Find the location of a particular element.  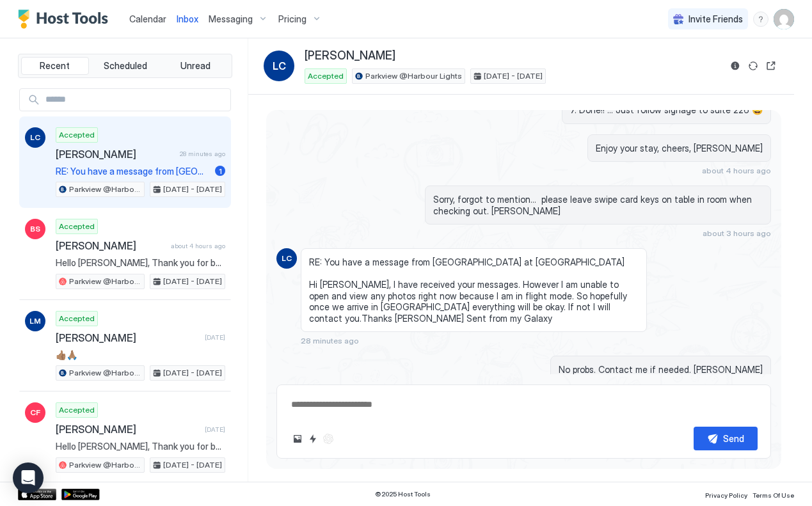

a: App Store is located at coordinates (37, 495).